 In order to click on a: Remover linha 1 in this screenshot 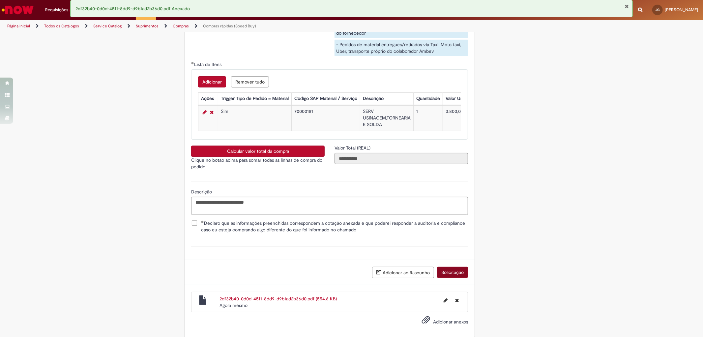, I will do `click(212, 112)`.